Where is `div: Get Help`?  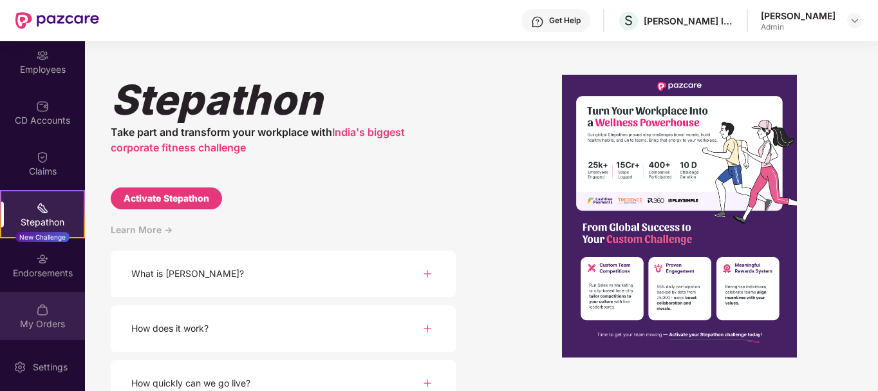 div: Get Help is located at coordinates (564, 21).